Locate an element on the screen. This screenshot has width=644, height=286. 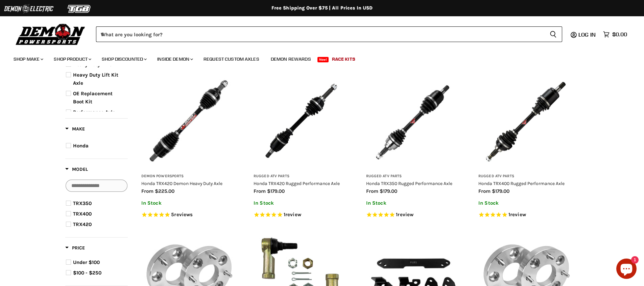
span: Price is located at coordinates (75, 248).